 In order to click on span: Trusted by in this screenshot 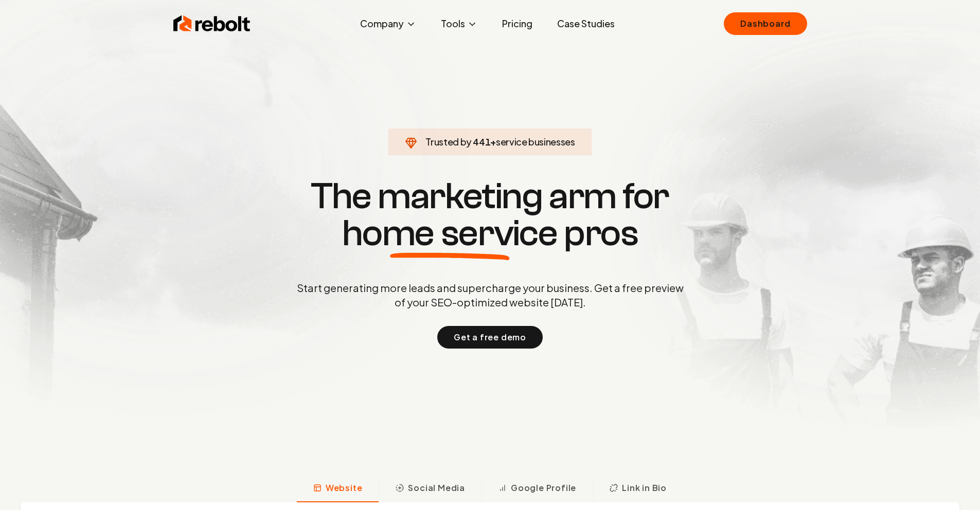, I will do `click(448, 142)`.